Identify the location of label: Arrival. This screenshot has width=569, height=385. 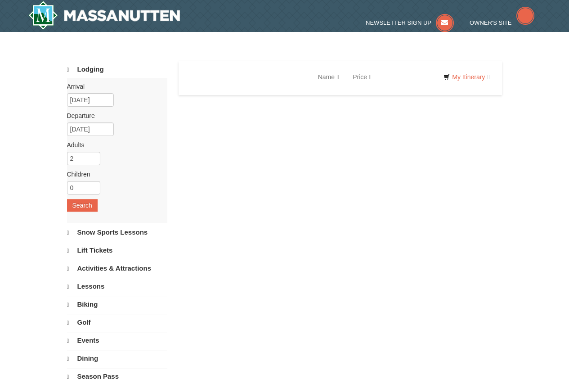
(114, 86).